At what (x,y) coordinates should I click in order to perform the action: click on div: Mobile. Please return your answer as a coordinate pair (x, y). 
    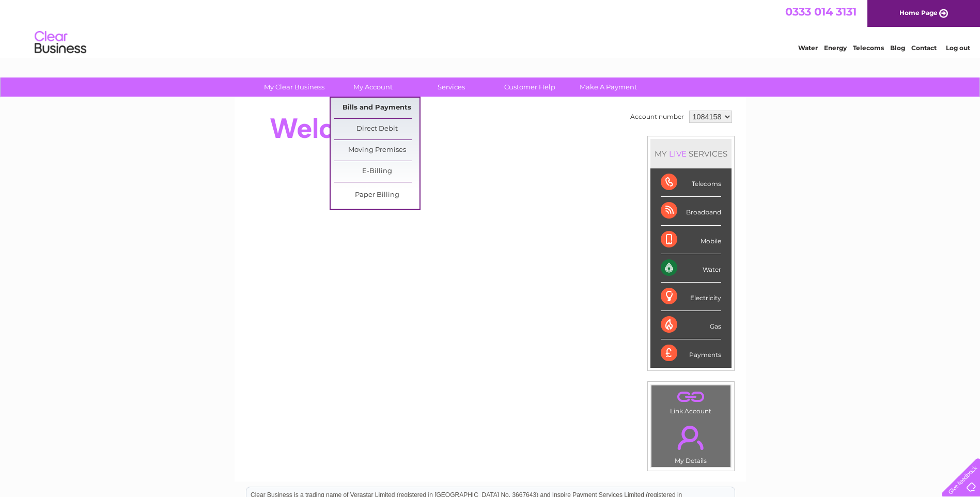
    Looking at the image, I should click on (691, 239).